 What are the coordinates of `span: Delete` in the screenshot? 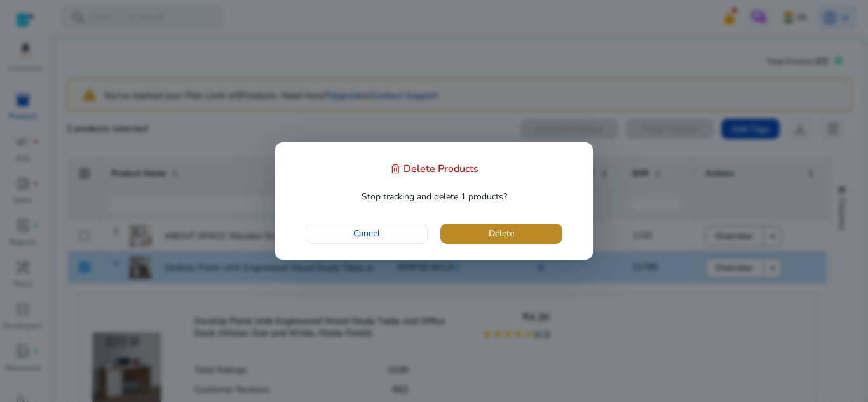 It's located at (502, 233).